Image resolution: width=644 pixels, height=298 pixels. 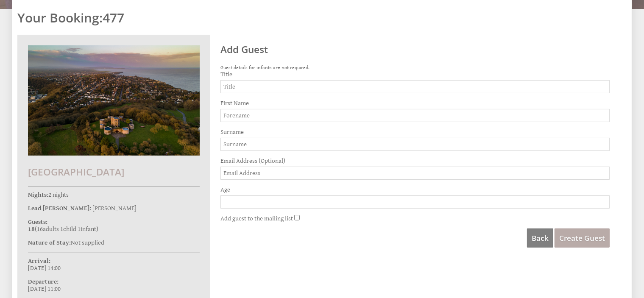 What do you see at coordinates (114, 242) in the screenshot?
I see `p: Not supplied` at bounding box center [114, 242].